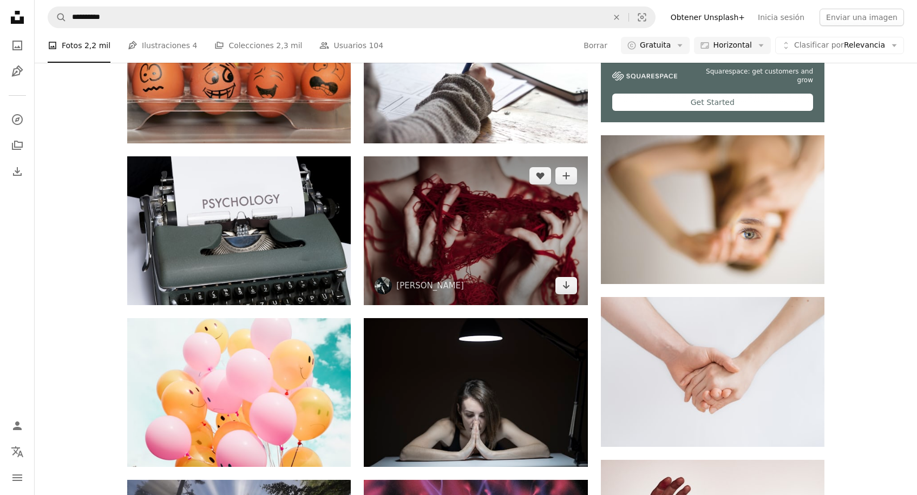 The image size is (917, 495). I want to click on span: 2,3 mil, so click(289, 45).